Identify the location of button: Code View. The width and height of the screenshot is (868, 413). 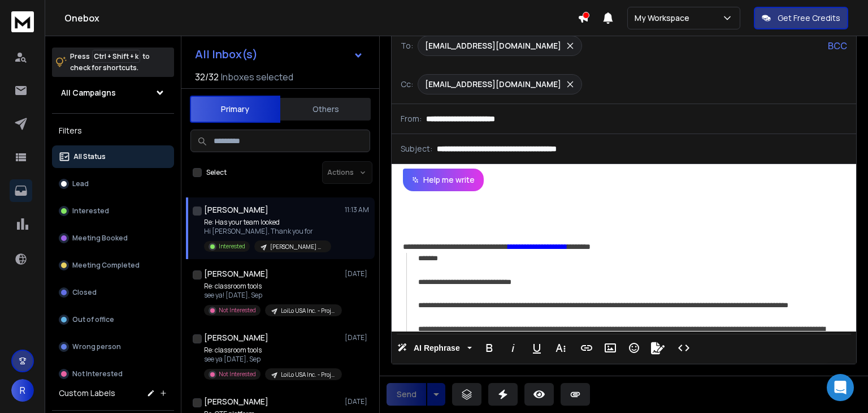
(684, 348).